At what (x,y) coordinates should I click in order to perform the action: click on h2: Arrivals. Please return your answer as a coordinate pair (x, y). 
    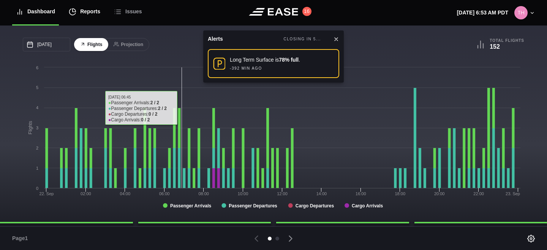
    Looking at the image, I should click on (343, 233).